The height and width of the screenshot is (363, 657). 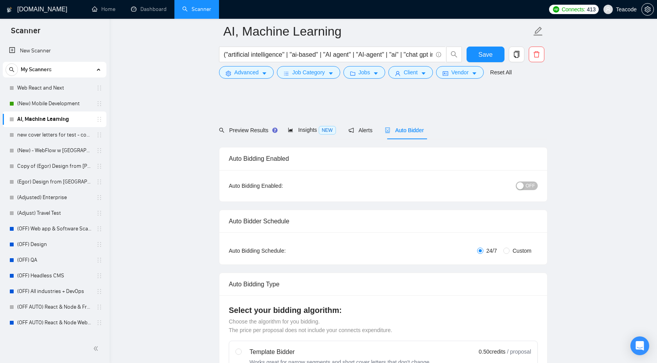 I want to click on span: Custom, so click(x=522, y=251).